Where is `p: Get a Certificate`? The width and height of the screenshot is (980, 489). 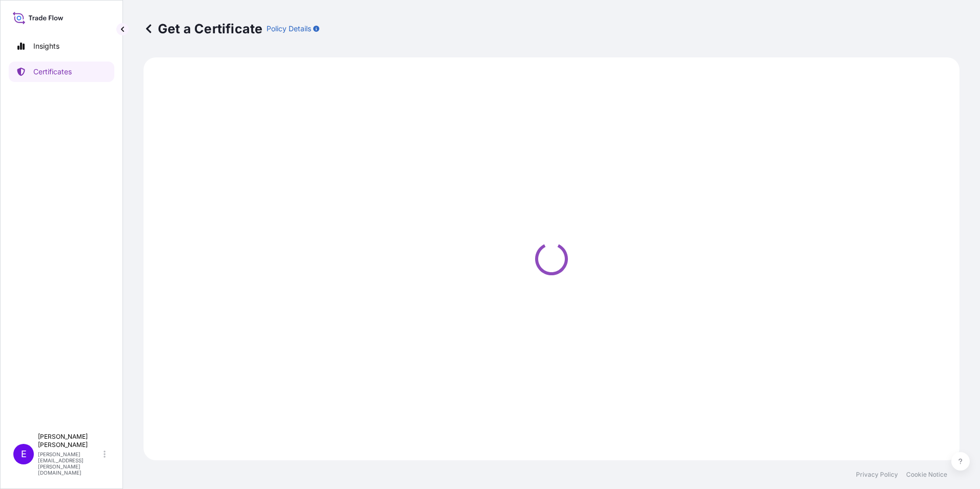
p: Get a Certificate is located at coordinates (203, 28).